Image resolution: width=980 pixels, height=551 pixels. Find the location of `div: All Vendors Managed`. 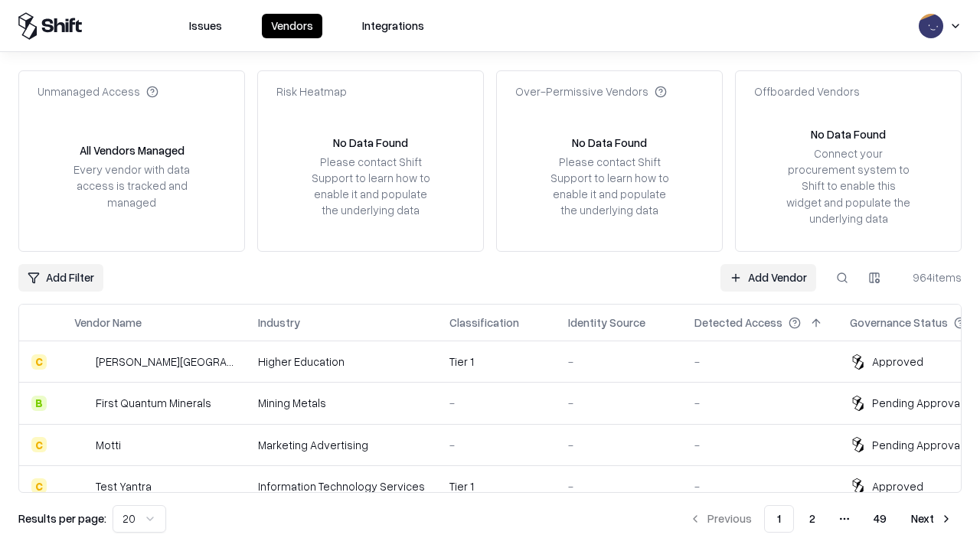

div: All Vendors Managed is located at coordinates (132, 150).